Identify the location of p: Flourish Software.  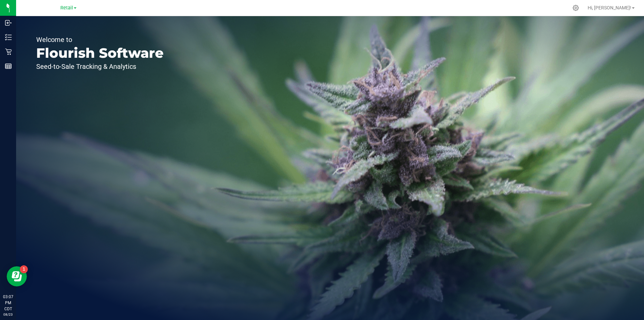
(100, 53).